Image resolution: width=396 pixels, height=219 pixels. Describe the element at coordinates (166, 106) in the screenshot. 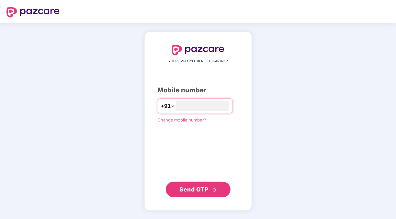

I see `span: +91` at that location.